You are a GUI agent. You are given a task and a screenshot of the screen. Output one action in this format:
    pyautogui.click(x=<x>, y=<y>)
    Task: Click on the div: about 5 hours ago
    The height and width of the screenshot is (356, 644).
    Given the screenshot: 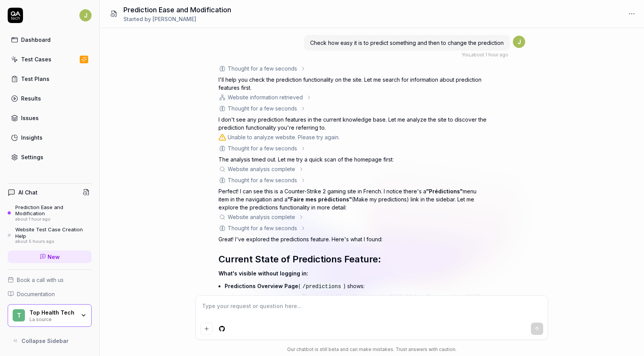 What is the action you would take?
    pyautogui.click(x=53, y=242)
    